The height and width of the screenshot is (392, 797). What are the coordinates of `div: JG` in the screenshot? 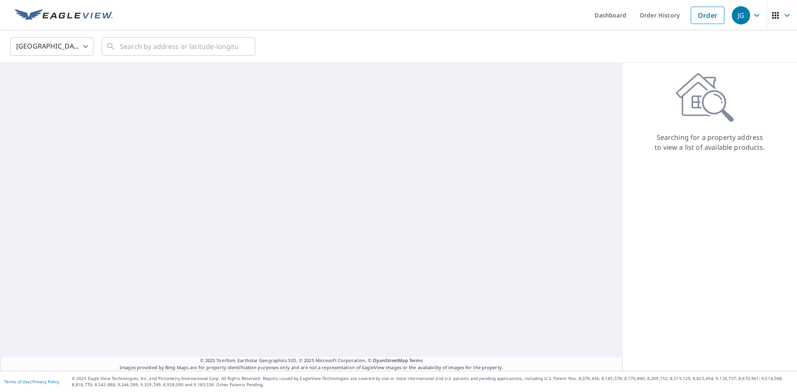 It's located at (741, 15).